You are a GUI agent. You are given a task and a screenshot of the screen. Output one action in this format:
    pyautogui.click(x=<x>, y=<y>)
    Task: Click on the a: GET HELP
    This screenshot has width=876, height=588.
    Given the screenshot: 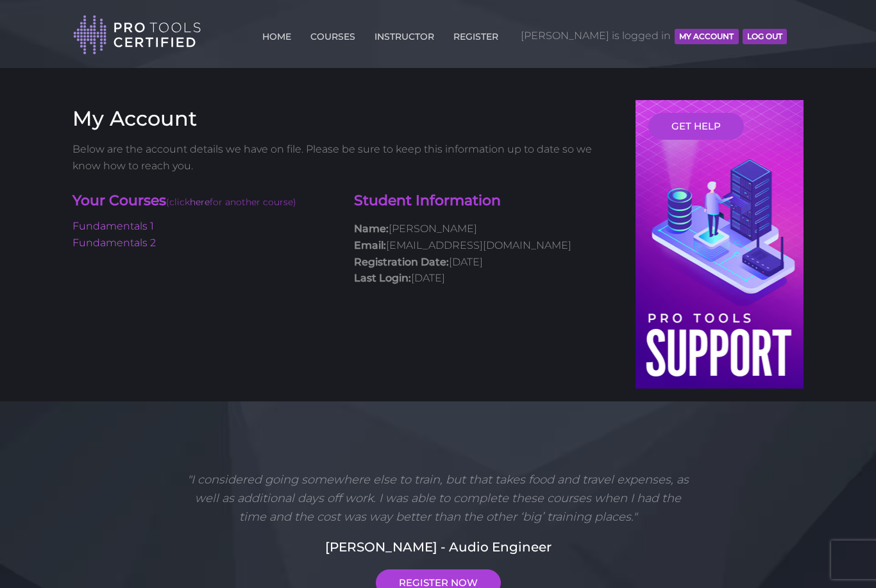 What is the action you would take?
    pyautogui.click(x=696, y=126)
    